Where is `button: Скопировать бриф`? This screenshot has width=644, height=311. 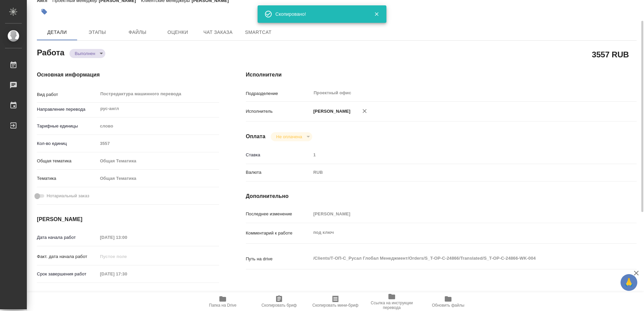
button: Скопировать бриф is located at coordinates (279, 302).